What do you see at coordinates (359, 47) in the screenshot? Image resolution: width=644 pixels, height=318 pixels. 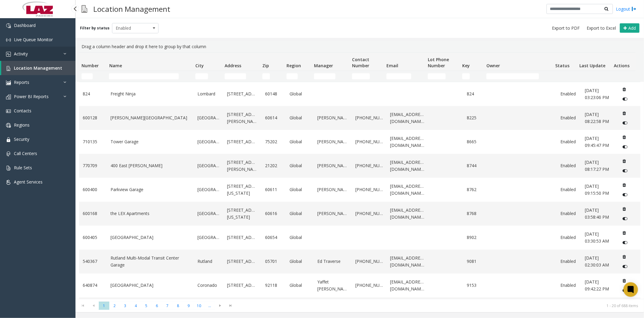 I see `div: Drag a column header and drop it here to group by that column` at bounding box center [359, 47].